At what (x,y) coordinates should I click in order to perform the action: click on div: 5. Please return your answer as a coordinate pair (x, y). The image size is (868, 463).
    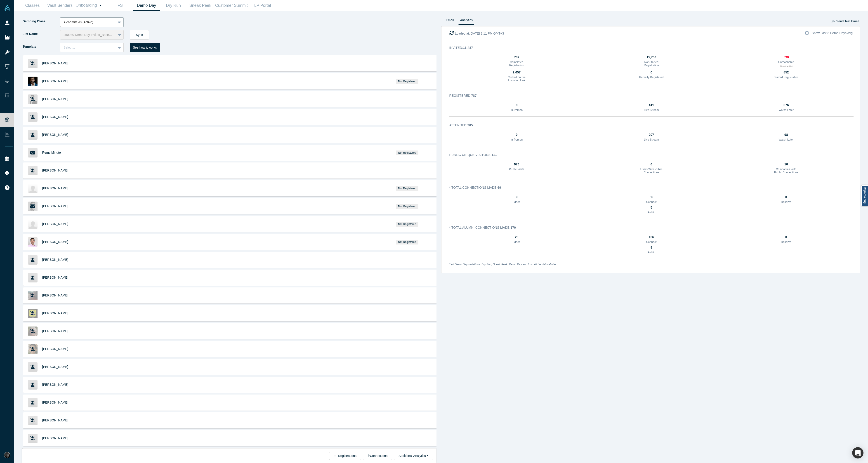
    Looking at the image, I should click on (652, 207).